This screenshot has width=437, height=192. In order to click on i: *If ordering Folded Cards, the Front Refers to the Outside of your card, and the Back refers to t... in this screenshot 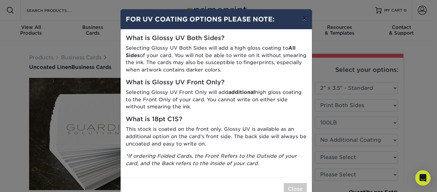, I will do `click(211, 159)`.